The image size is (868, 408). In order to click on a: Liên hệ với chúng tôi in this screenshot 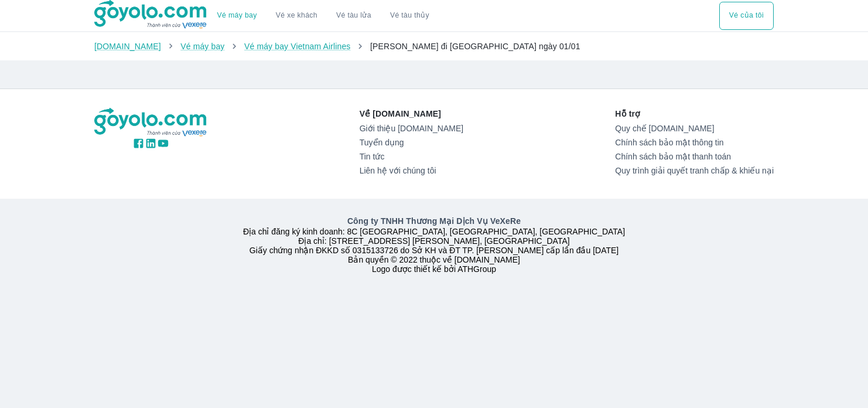, I will do `click(412, 170)`.